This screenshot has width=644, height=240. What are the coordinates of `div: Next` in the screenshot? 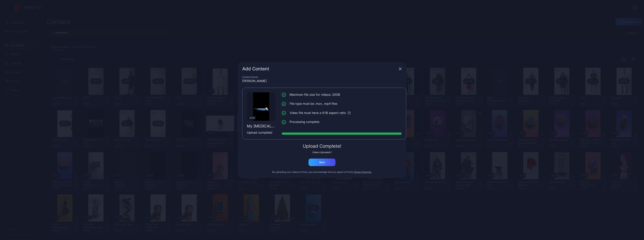 It's located at (322, 162).